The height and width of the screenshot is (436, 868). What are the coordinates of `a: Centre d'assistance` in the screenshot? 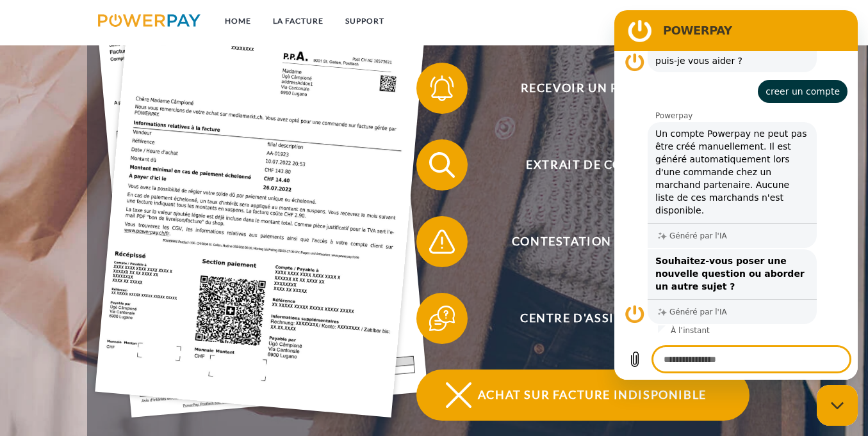 It's located at (583, 319).